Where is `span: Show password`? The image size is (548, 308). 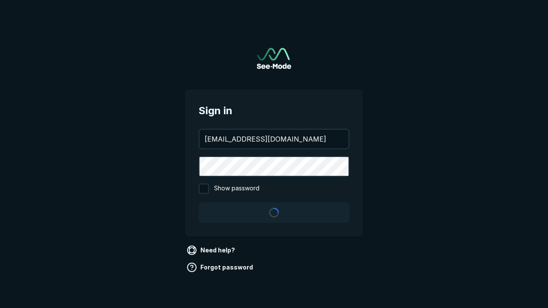
span: Show password is located at coordinates (237, 189).